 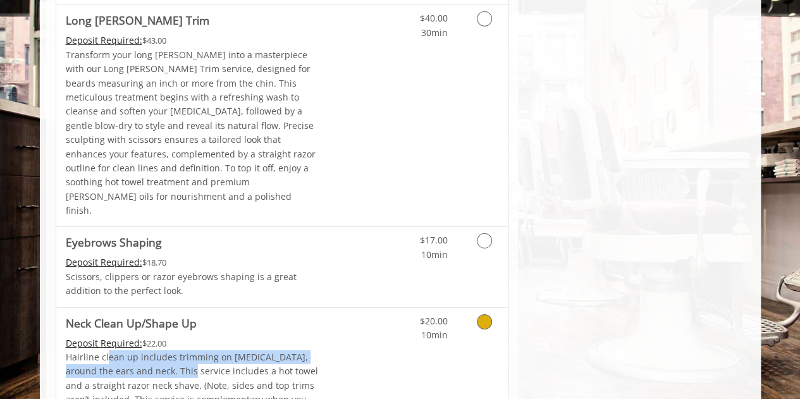 What do you see at coordinates (433, 321) in the screenshot?
I see `span: $20.00` at bounding box center [433, 321].